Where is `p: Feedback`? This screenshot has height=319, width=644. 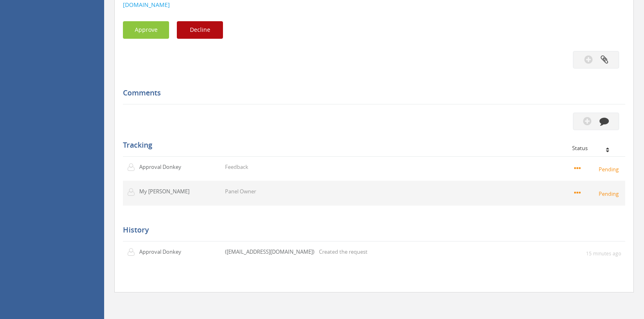
p: Feedback is located at coordinates (236, 167).